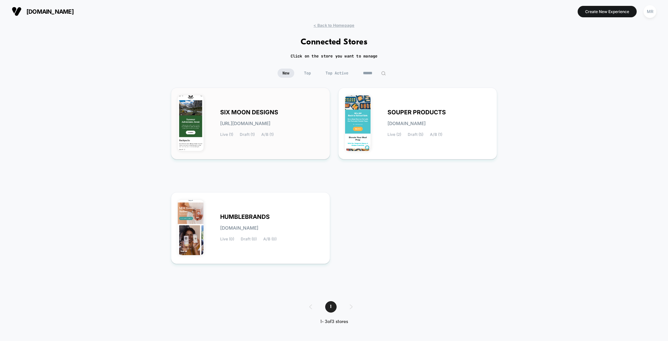 Image resolution: width=668 pixels, height=341 pixels. I want to click on span: SIX MOON DESIGNS, so click(249, 112).